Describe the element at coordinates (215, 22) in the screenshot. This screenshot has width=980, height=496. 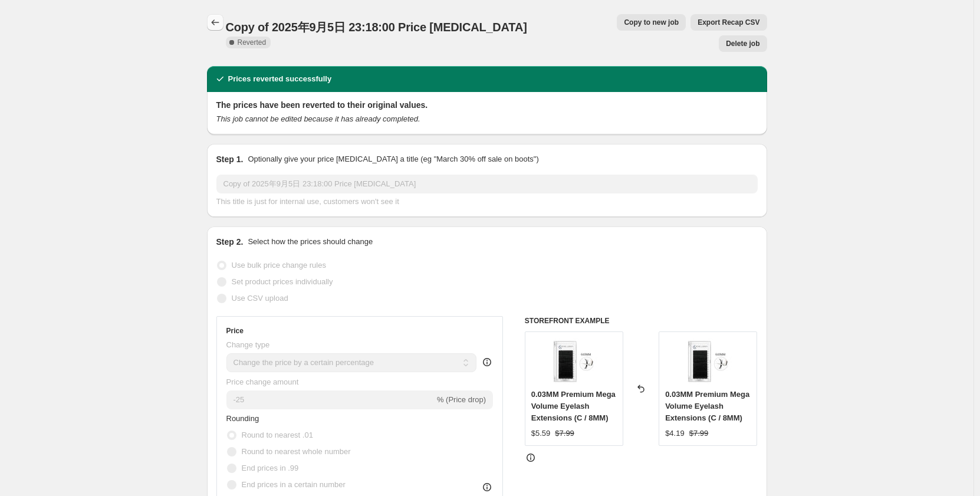
I see `button: Price change jobs` at that location.